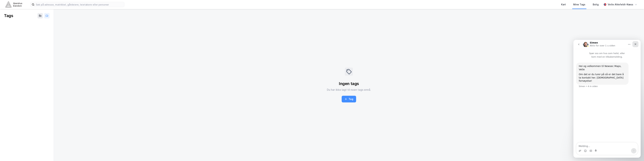 The image size is (644, 161). What do you see at coordinates (34, 106) in the screenshot?
I see `textarea: Melding...` at bounding box center [34, 106].